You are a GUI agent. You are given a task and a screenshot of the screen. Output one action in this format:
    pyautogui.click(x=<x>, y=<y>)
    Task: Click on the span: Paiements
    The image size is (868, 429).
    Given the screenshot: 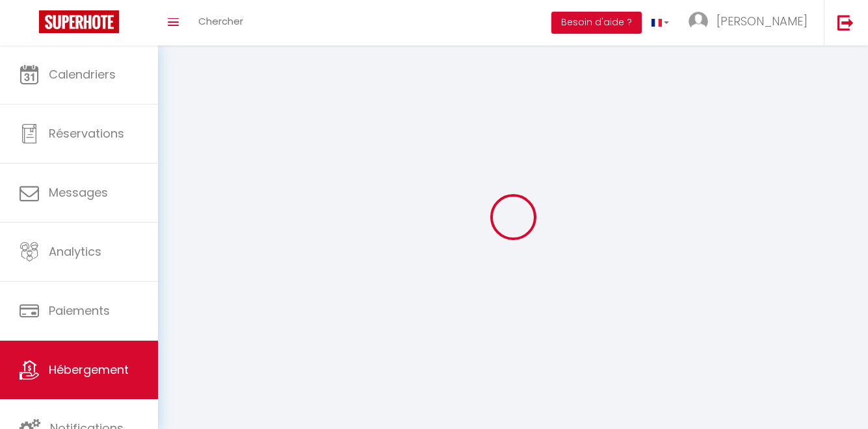 What is the action you would take?
    pyautogui.click(x=79, y=311)
    